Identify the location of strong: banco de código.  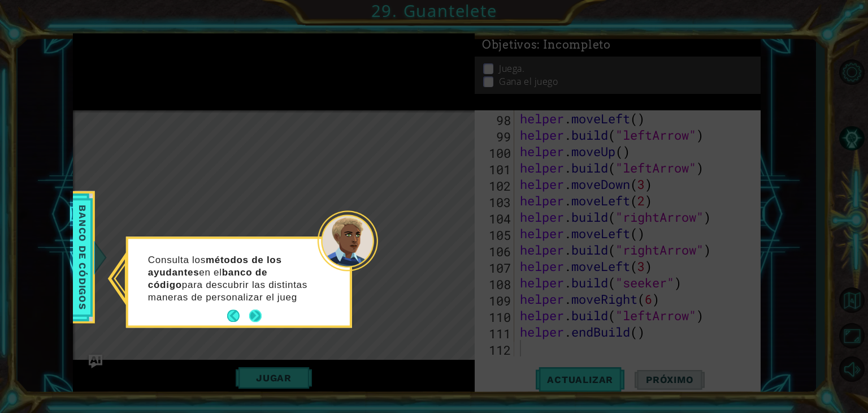
(207, 278).